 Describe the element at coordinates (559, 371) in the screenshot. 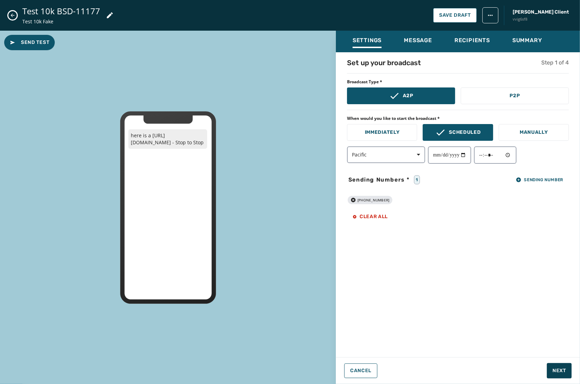

I see `span: Next` at that location.